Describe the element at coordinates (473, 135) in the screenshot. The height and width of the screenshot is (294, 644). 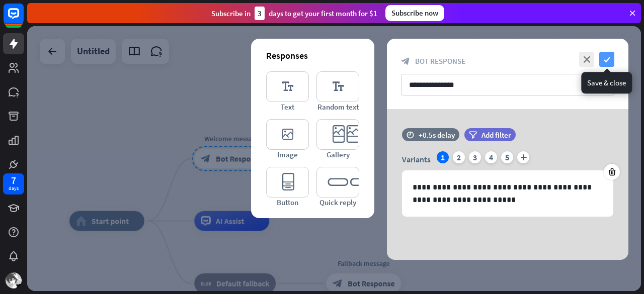
I see `i: filter` at that location.